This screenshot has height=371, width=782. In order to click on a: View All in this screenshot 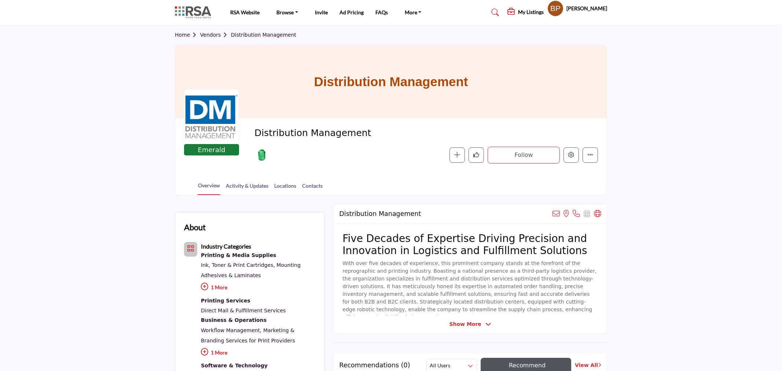, I will do `click(588, 365)`.